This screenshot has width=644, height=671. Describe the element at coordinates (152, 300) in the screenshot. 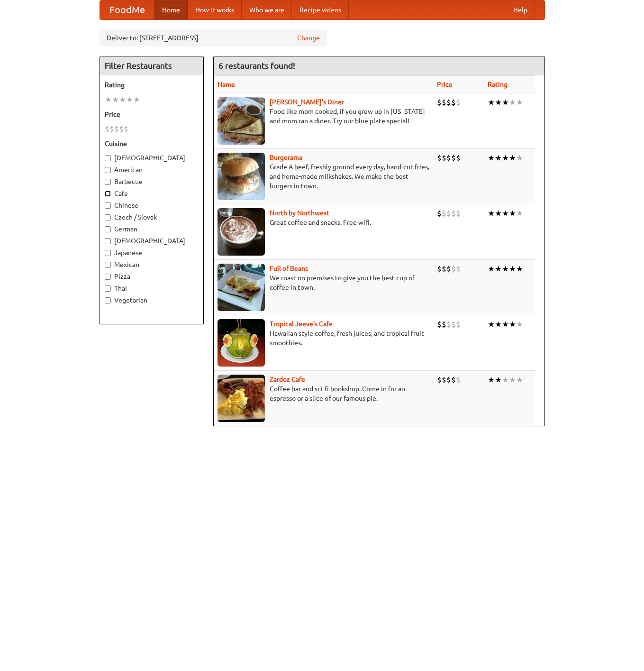

I see `label: Vegetarian` at that location.